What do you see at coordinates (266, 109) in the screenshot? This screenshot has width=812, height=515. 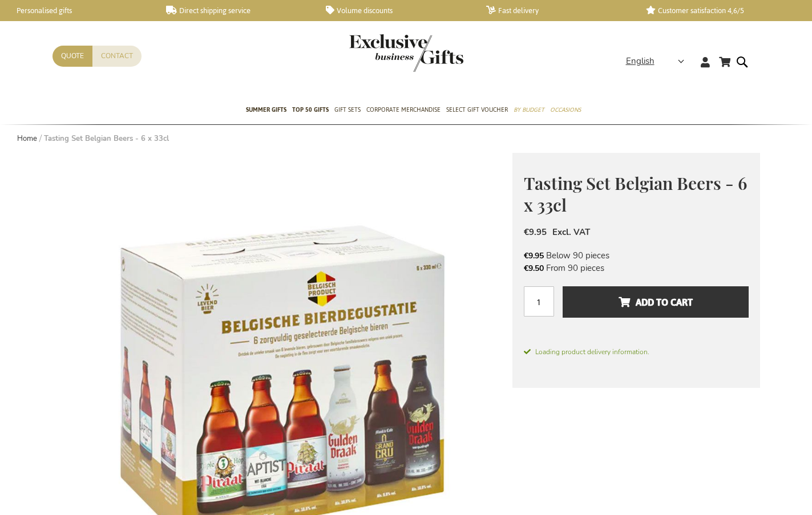 I see `span: Summer Gifts` at bounding box center [266, 109].